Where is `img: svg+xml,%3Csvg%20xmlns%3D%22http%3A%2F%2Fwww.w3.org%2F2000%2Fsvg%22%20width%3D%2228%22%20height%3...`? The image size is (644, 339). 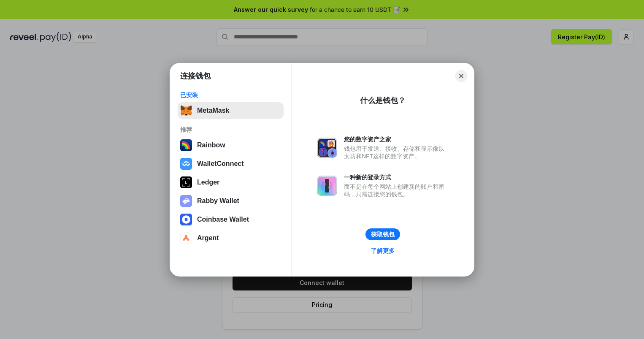
img: svg+xml,%3Csvg%20xmlns%3D%22http%3A%2F%2Fwww.w3.org%2F2000%2Fsvg%22%20width%3D%2228%22%20height%3... is located at coordinates (186, 182).